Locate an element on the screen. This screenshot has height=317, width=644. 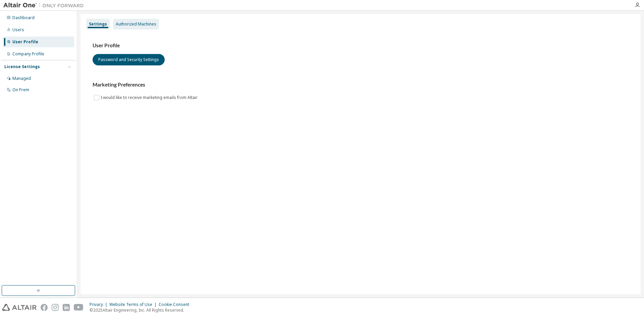
div: User Profile is located at coordinates (25, 42).